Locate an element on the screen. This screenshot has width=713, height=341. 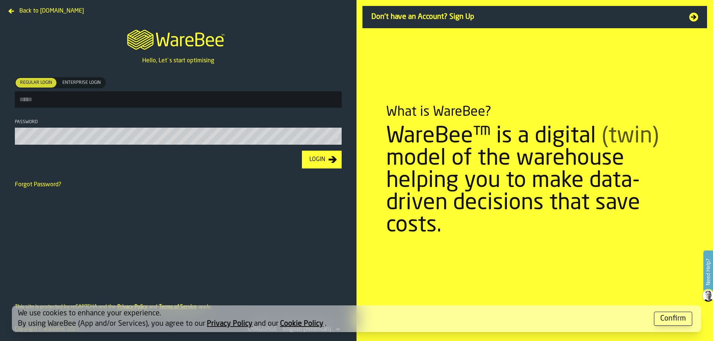
a: Forgot Password? is located at coordinates (38, 185).